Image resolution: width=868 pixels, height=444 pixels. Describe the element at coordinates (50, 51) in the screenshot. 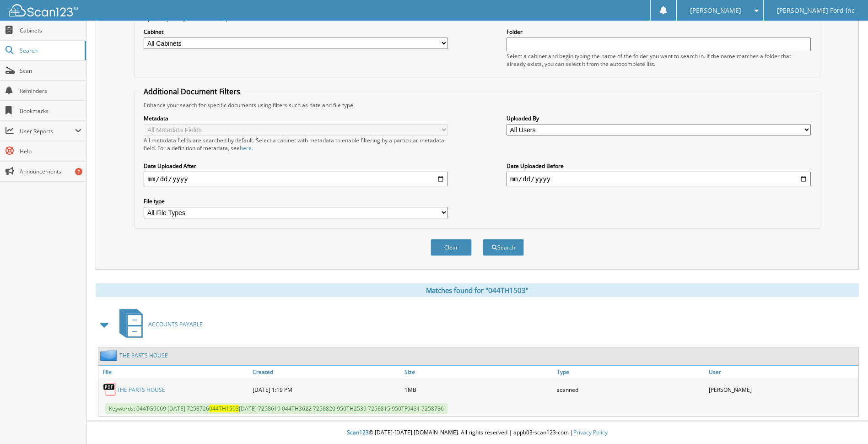

I see `span: Search` at that location.